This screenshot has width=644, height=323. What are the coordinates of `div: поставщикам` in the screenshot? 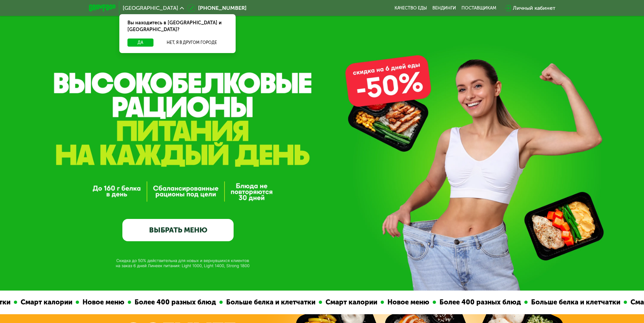 It's located at (479, 8).